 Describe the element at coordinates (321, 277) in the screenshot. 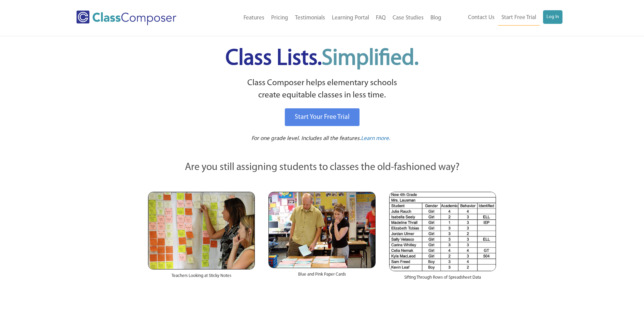

I see `div: Blue and Pink Paper Cards` at that location.